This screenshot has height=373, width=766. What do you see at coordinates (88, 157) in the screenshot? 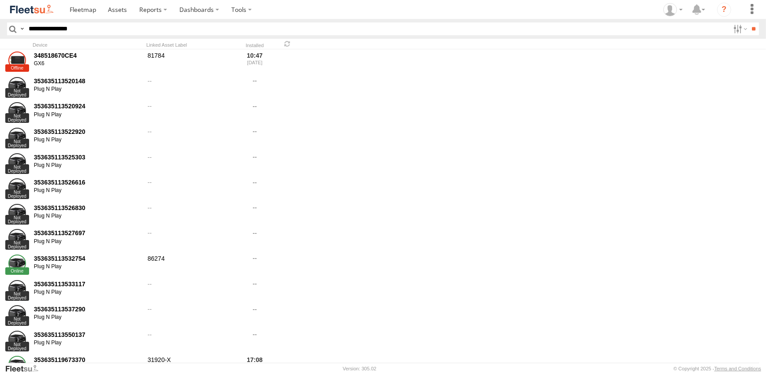
I see `div: 353635113525303` at bounding box center [88, 157].